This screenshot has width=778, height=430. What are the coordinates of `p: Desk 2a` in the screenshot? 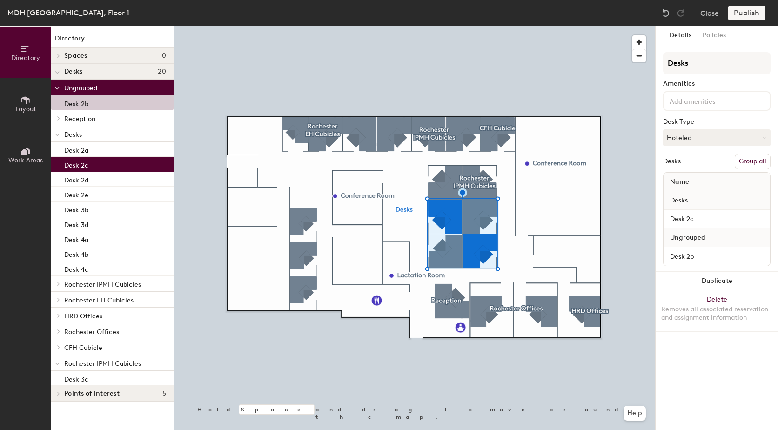 It's located at (76, 149).